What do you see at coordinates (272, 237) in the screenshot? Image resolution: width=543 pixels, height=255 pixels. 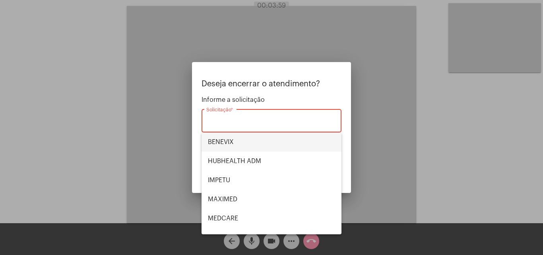 I see `span: POSITIVA` at bounding box center [272, 237].